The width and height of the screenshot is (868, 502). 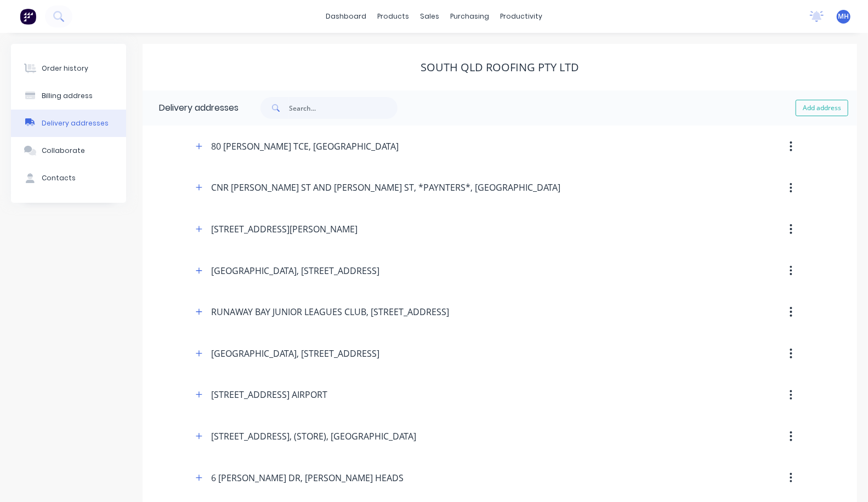 I want to click on div: productivity, so click(x=521, y=16).